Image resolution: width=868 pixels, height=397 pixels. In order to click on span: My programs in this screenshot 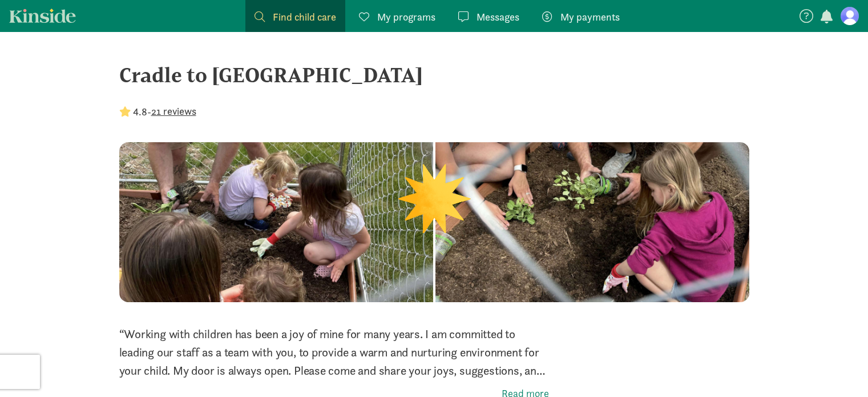, I will do `click(406, 17)`.